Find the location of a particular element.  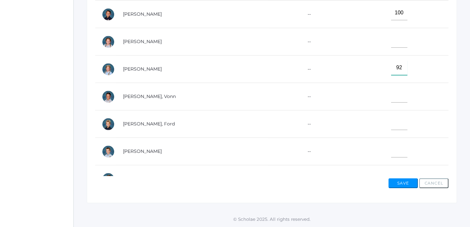

div: Fern Teffeteller is located at coordinates (108, 179).